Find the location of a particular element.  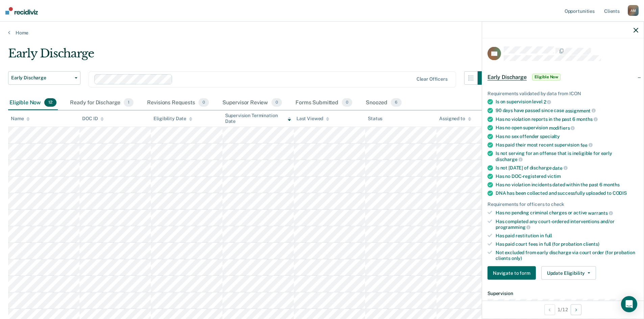

span: fee is located at coordinates (587, 145).